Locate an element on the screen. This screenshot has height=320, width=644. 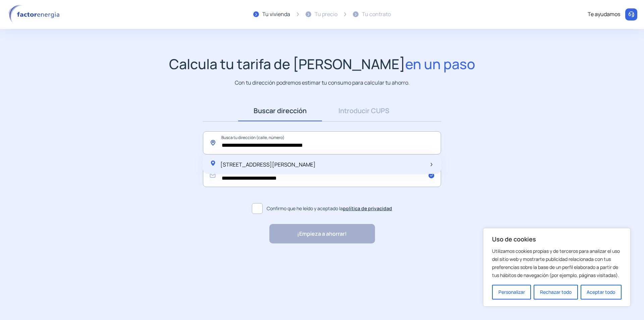
span: Confirmo que he leído y aceptado la is located at coordinates (329, 208).